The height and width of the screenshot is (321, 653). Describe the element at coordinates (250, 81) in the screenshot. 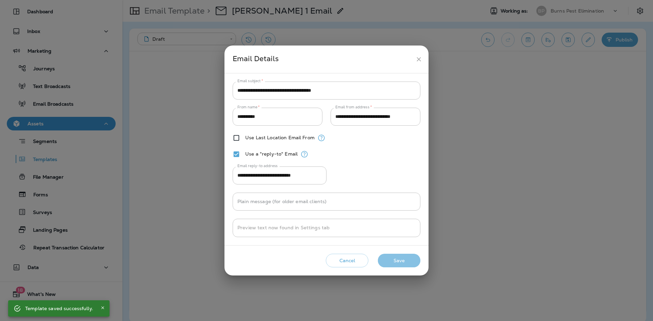

I see `label: Email subject` at that location.